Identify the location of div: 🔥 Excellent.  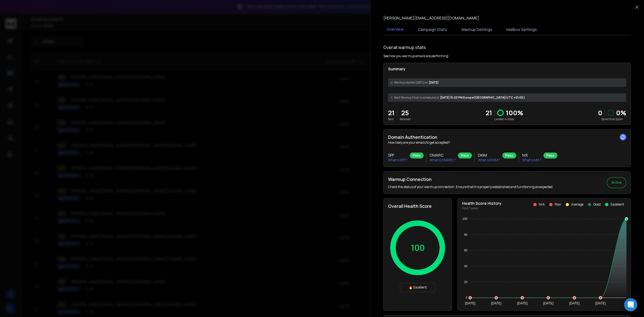
(417, 288).